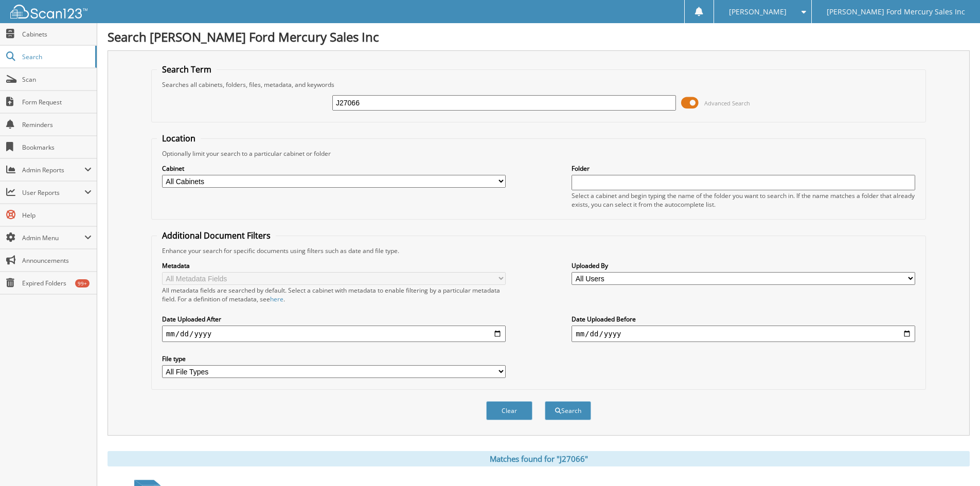 The height and width of the screenshot is (486, 980). Describe the element at coordinates (277, 299) in the screenshot. I see `a: here` at that location.